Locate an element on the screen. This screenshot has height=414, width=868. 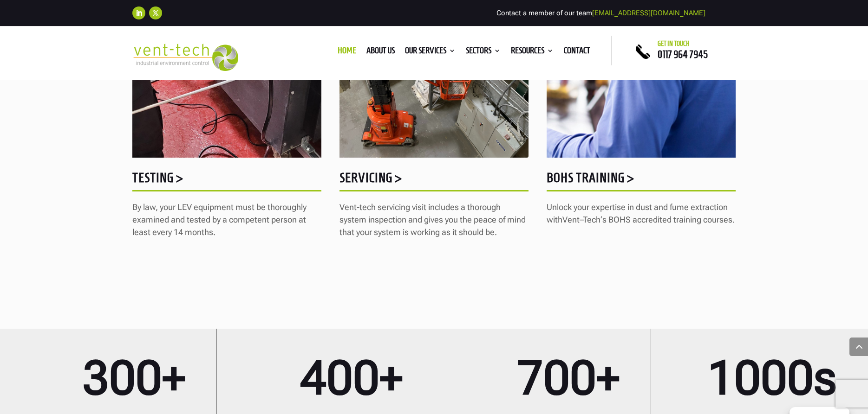
h5: BOHS Training > is located at coordinates (641, 180).